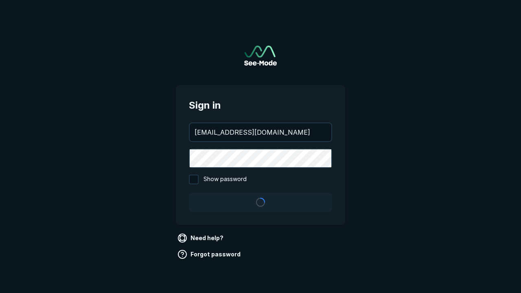 This screenshot has width=521, height=293. I want to click on a: Forgot password, so click(210, 255).